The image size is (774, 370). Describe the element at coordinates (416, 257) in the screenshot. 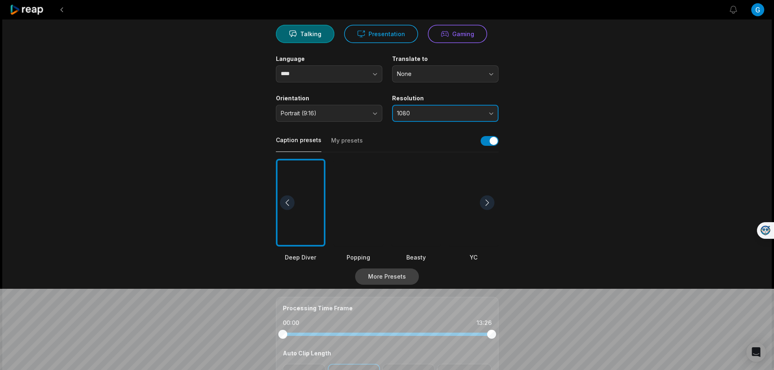

I see `div: Beasty` at that location.